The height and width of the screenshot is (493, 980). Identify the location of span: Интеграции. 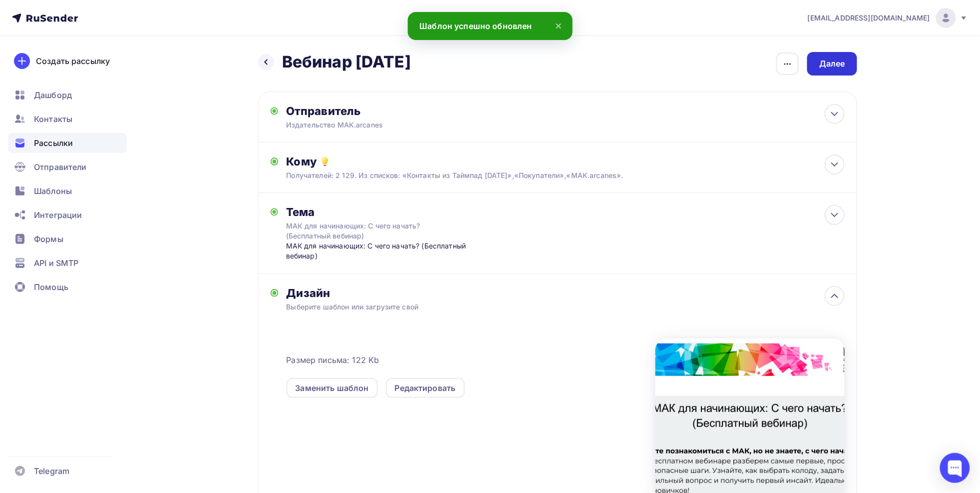
(58, 215).